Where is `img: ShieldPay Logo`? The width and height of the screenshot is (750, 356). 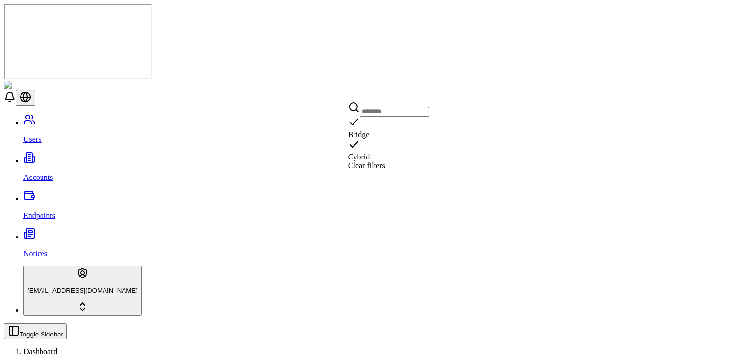 img: ShieldPay Logo is located at coordinates (33, 85).